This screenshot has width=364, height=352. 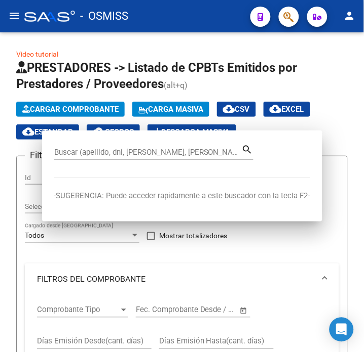 What do you see at coordinates (156, 76) in the screenshot?
I see `span: PRESTADORES -> Listado de CPBTs Emitidos por Prestadores / Proveedores` at bounding box center [156, 76].